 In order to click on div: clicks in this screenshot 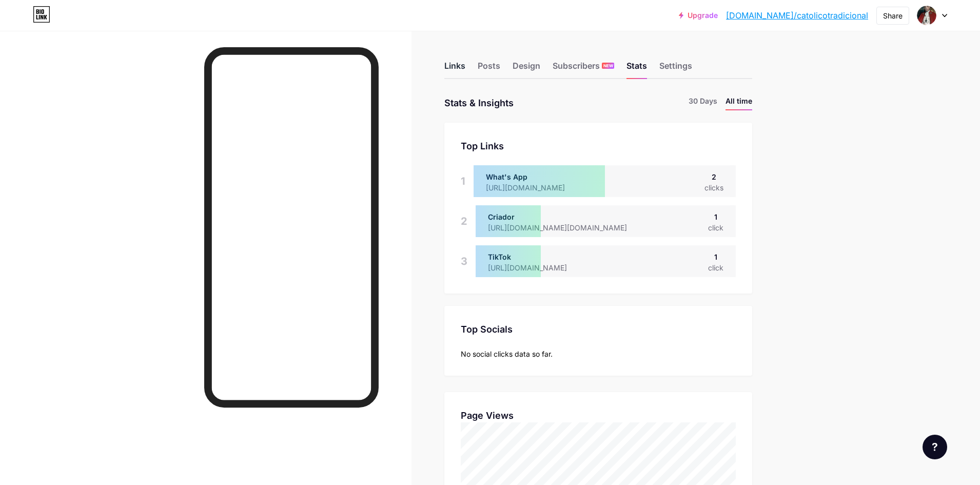, I will do `click(713, 187)`.